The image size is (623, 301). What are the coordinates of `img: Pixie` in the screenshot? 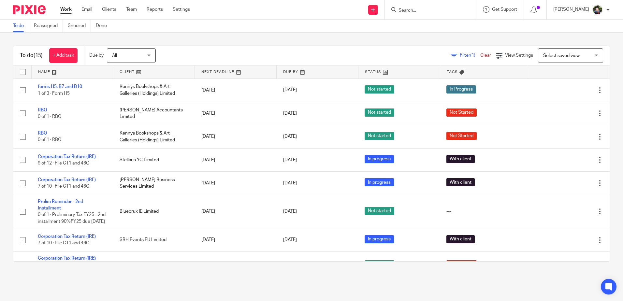 It's located at (29, 9).